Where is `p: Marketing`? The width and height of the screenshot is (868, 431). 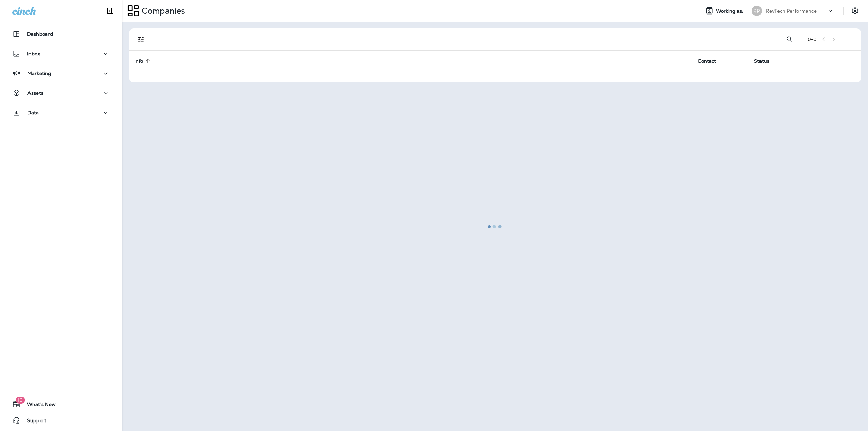
p: Marketing is located at coordinates (39, 73).